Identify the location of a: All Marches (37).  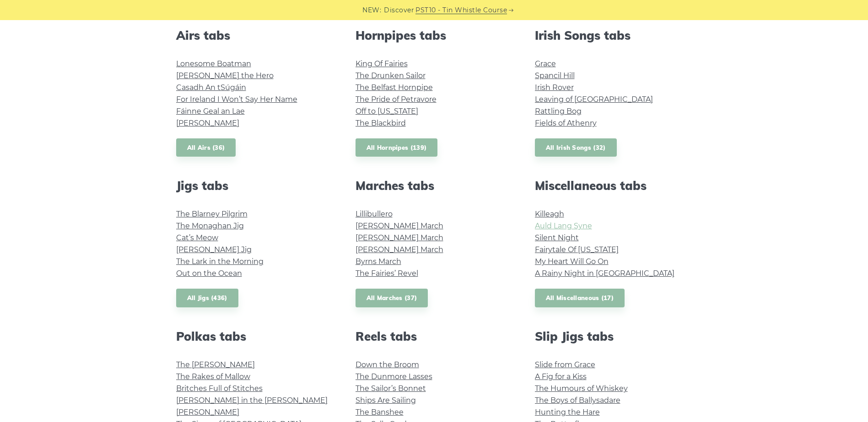
(392, 298).